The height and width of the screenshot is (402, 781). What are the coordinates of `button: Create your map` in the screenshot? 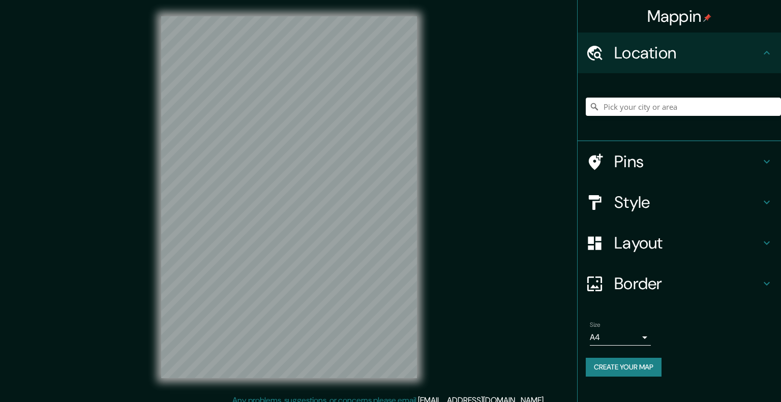 It's located at (623, 367).